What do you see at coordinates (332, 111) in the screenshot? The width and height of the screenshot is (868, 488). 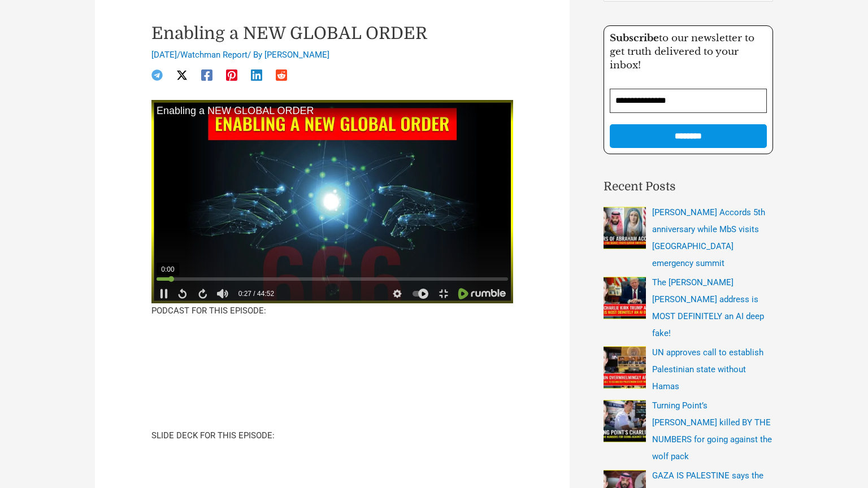 I see `a: Enabling a NEW GLOBAL ORDER` at bounding box center [332, 111].